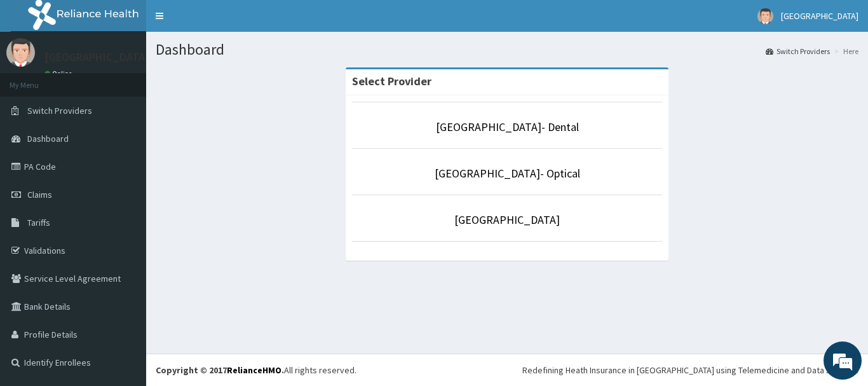  I want to click on span: Tariffs, so click(39, 223).